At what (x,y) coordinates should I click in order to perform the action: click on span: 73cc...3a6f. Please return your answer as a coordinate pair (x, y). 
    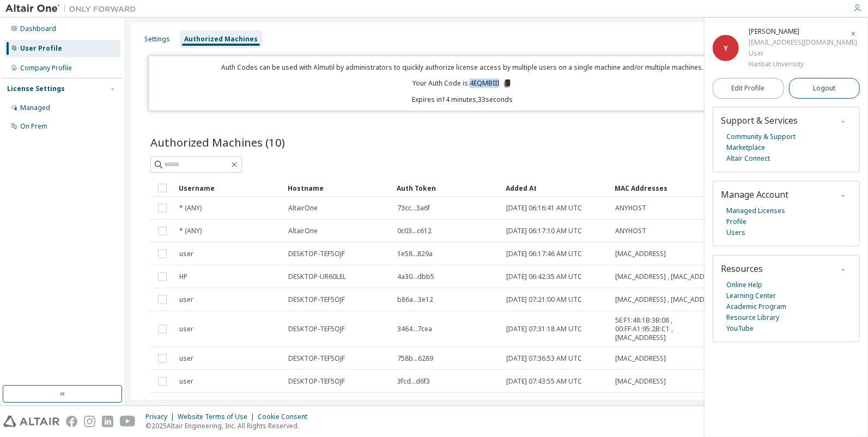
    Looking at the image, I should click on (413, 208).